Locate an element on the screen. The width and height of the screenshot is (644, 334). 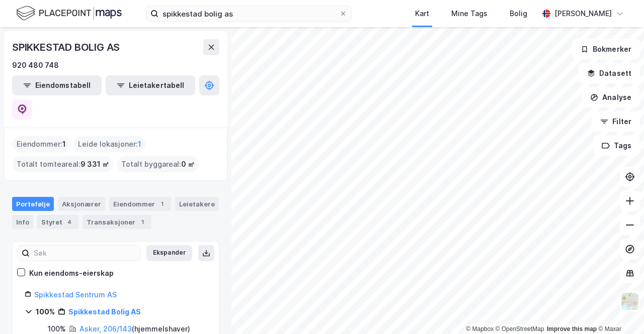
a: Mapbox is located at coordinates (479, 329).